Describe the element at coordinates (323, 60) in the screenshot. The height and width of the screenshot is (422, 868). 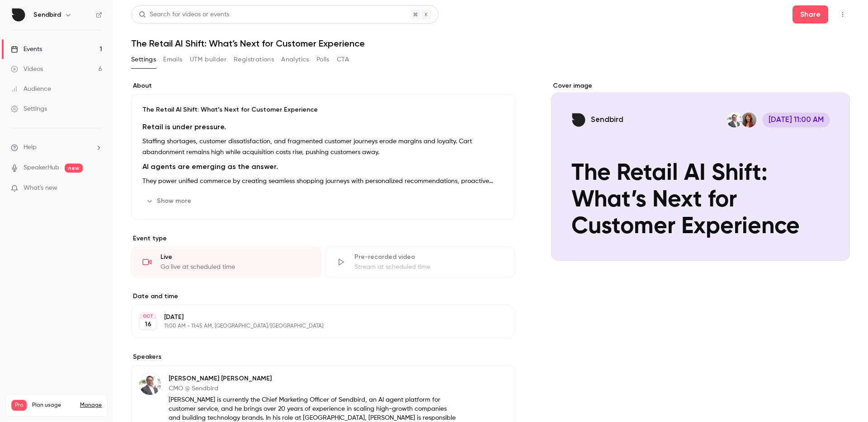
I see `button: Polls` at that location.